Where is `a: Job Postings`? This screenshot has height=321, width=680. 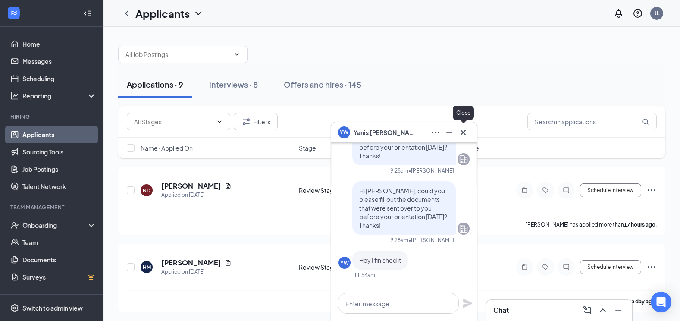
a: Job Postings is located at coordinates (59, 169).